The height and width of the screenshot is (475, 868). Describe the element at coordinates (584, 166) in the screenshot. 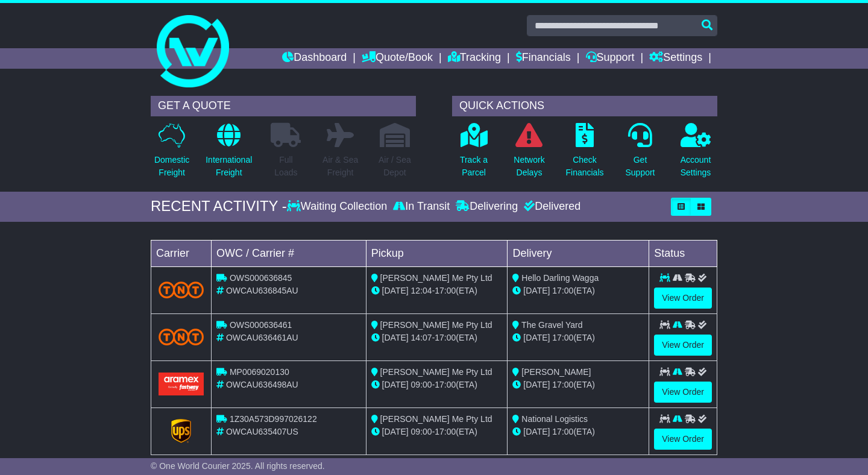

I see `p: Check Financials` at that location.